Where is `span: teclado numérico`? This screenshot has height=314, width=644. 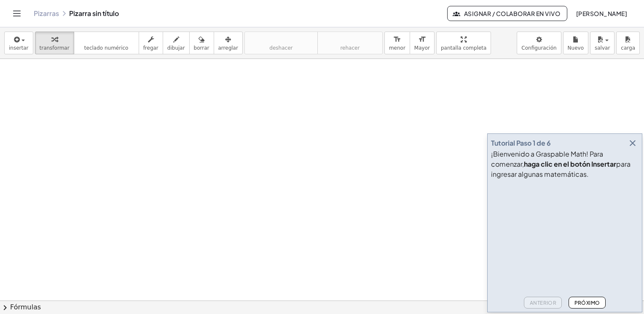 span: teclado numérico is located at coordinates (106, 48).